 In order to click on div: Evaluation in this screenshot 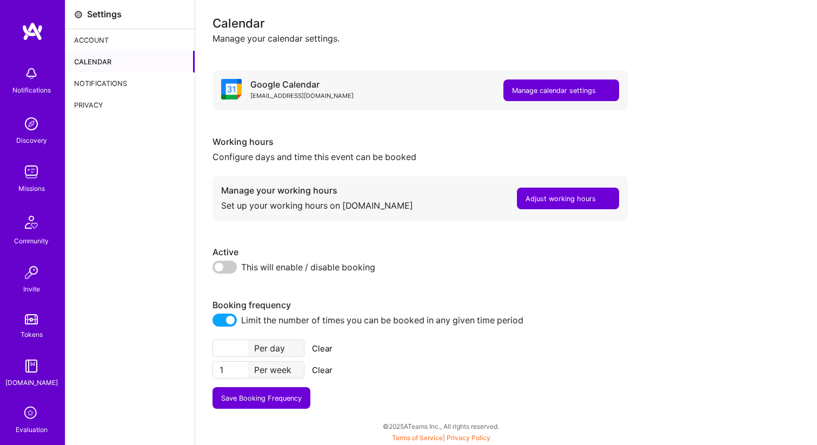, I will do `click(31, 429)`.